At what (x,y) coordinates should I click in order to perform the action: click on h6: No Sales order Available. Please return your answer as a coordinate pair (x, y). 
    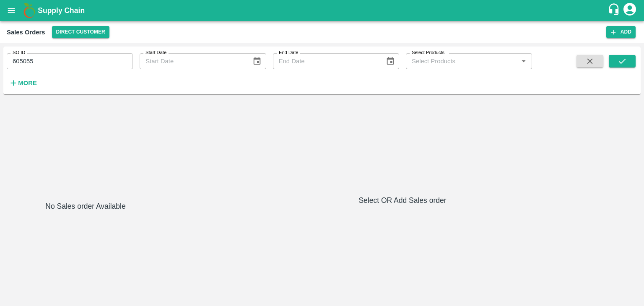
    Looking at the image, I should click on (85, 250).